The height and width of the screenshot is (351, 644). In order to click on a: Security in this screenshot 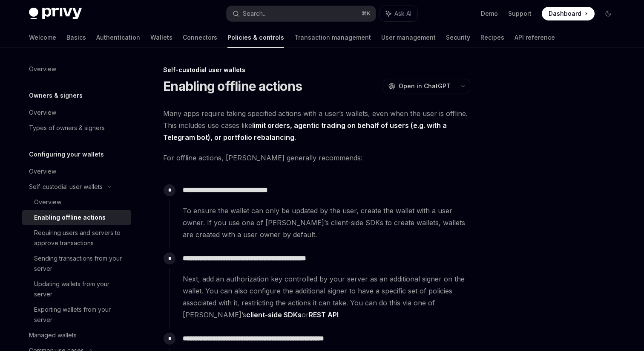, I will do `click(458, 38)`.